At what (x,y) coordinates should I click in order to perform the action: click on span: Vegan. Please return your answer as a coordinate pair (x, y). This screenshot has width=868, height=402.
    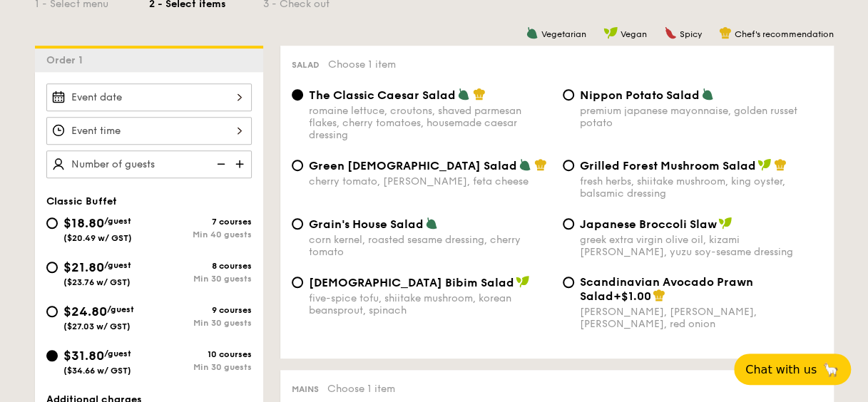
    Looking at the image, I should click on (634, 35).